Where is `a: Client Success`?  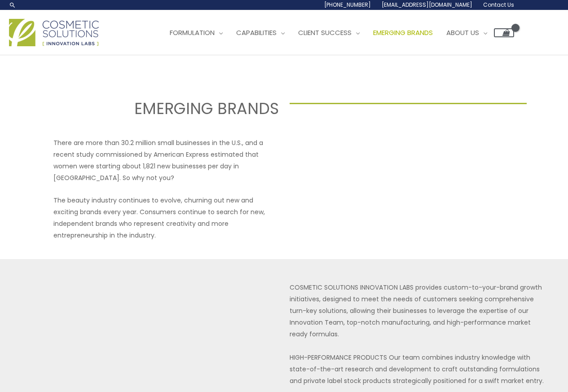 a: Client Success is located at coordinates (328, 33).